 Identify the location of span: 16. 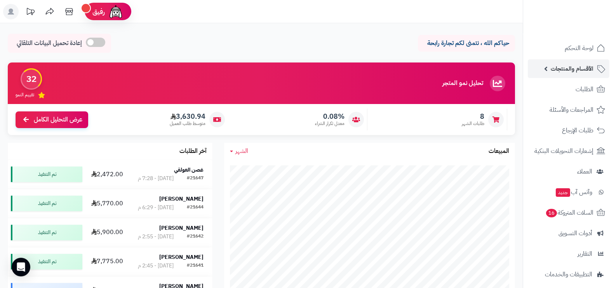
(552, 213).